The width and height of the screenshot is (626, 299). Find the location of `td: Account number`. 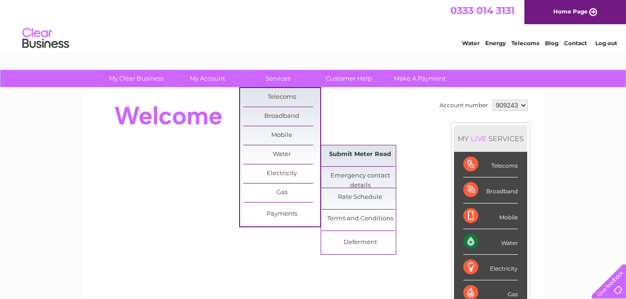

td: Account number is located at coordinates (464, 105).